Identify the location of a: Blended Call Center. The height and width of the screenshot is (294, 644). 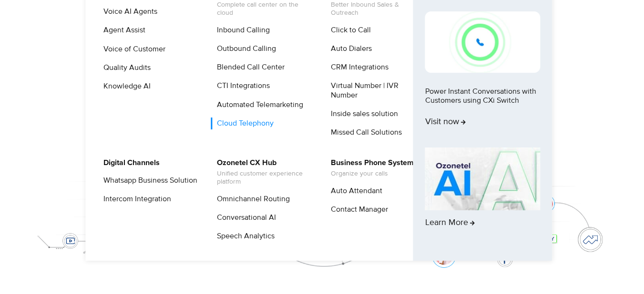
(249, 67).